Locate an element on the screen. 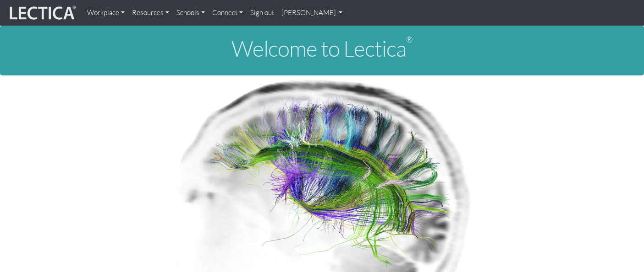  h1: Welcome to Lectica is located at coordinates (322, 49).